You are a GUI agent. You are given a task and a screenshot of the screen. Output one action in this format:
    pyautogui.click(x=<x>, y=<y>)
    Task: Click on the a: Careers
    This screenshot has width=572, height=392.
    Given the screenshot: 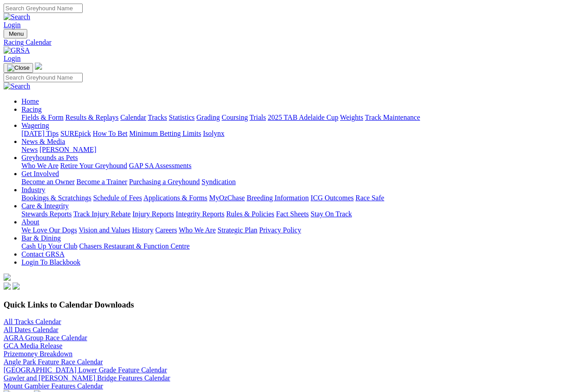 What is the action you would take?
    pyautogui.click(x=166, y=229)
    